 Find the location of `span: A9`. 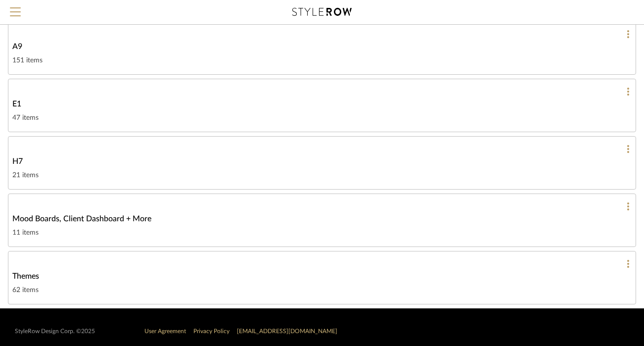

span: A9 is located at coordinates (17, 46).